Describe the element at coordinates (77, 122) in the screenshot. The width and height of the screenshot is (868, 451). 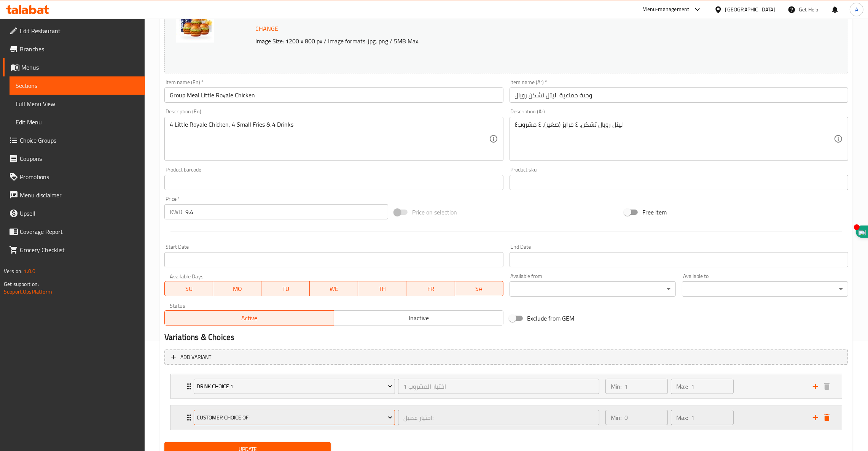
I see `a: Edit Menu` at that location.